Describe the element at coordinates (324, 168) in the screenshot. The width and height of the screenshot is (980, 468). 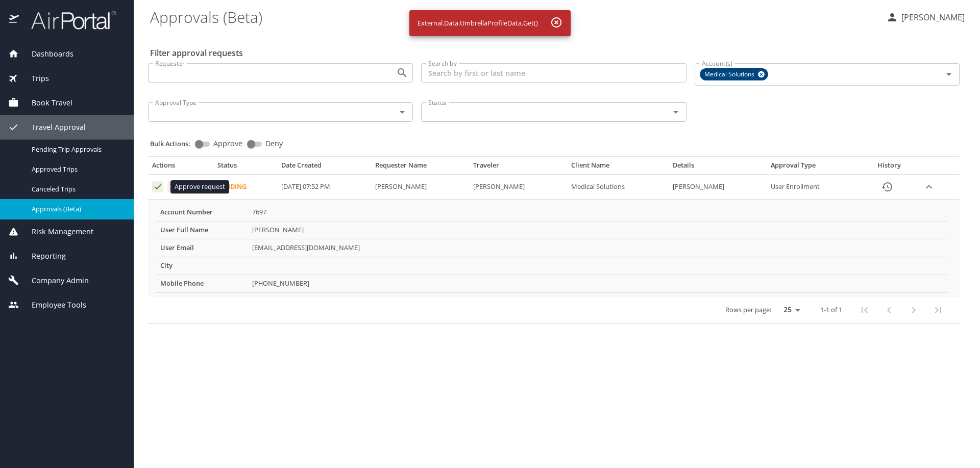
I see `th: Date Created` at that location.